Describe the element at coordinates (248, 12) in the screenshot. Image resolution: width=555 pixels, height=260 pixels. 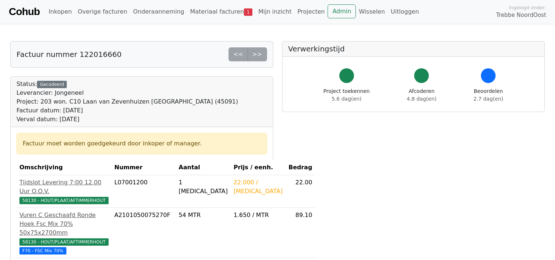
I see `span: 1` at that location.